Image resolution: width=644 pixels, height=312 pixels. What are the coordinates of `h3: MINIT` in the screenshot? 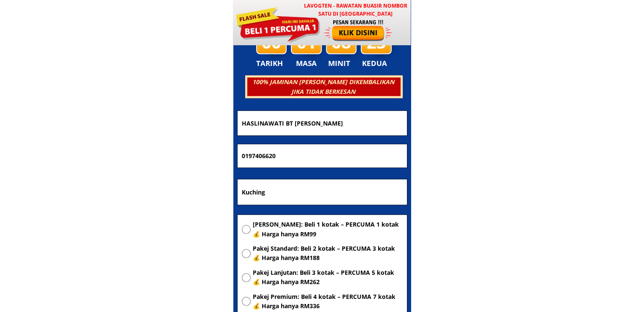 It's located at (341, 63).